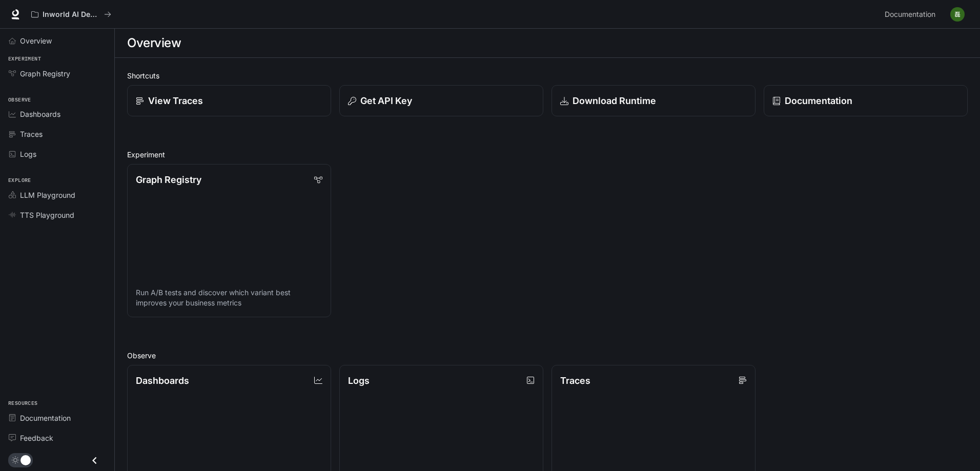  I want to click on p: Traces, so click(575, 381).